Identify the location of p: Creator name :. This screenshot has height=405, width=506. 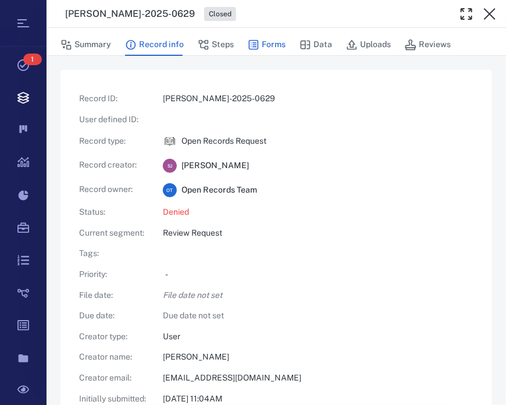
(114, 357).